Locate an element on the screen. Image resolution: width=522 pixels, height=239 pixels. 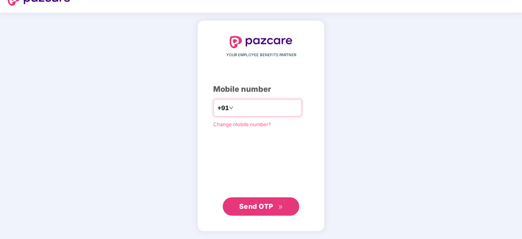
span: Change mobile number? is located at coordinates (242, 124).